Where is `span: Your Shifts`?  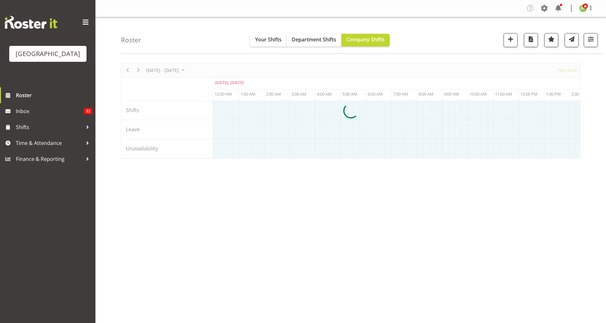 span: Your Shifts is located at coordinates (268, 39).